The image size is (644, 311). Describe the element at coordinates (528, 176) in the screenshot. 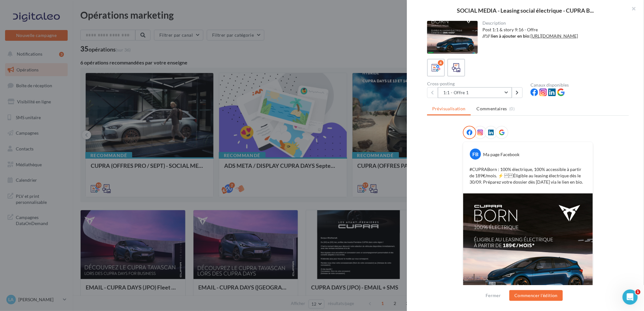

I see `p: #CUPRABorn : 100% électrique, 100% accessible à partir de 189€/mois. ⚡️ Éligible au leasing élect...` at that location.